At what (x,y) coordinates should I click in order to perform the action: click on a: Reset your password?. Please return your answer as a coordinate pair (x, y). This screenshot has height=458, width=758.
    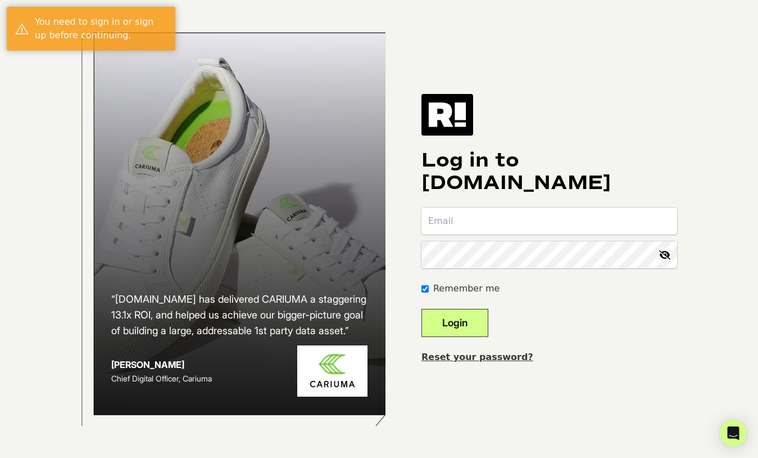
    Looking at the image, I should click on (477, 356).